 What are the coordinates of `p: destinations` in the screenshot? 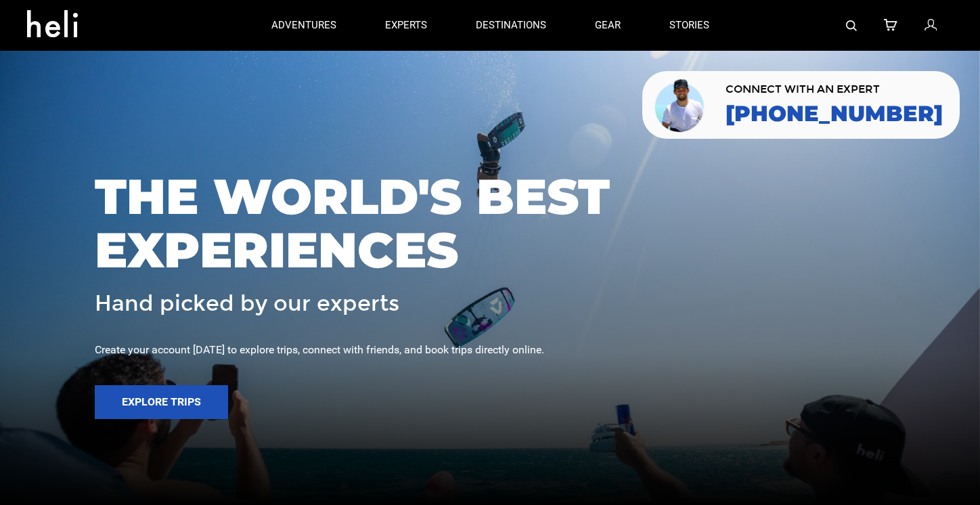 It's located at (512, 25).